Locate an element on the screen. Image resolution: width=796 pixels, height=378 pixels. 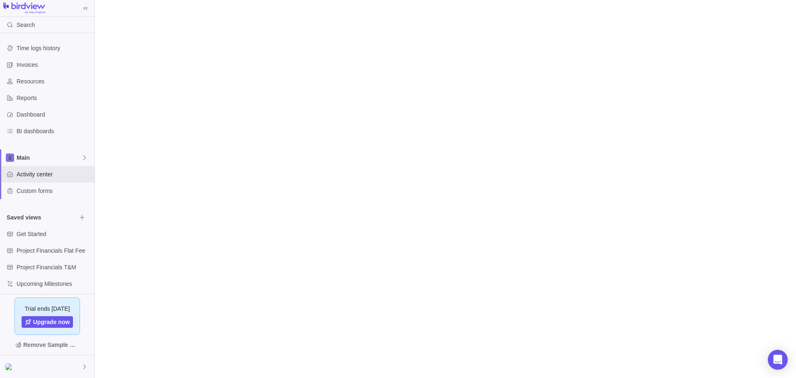
span: Get Started is located at coordinates (54, 234).